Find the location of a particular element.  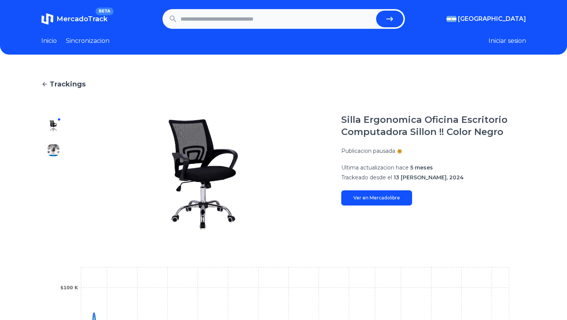

button: Iniciar sesion is located at coordinates (507, 41).